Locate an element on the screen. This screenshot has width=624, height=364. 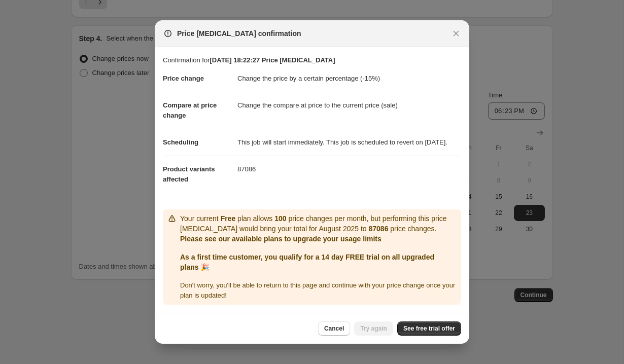
dd: Change the compare at price to the current price (sale) is located at coordinates (349, 105).